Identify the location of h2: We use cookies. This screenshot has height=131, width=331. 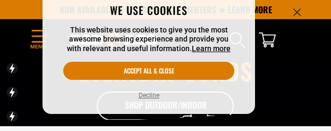
(149, 10).